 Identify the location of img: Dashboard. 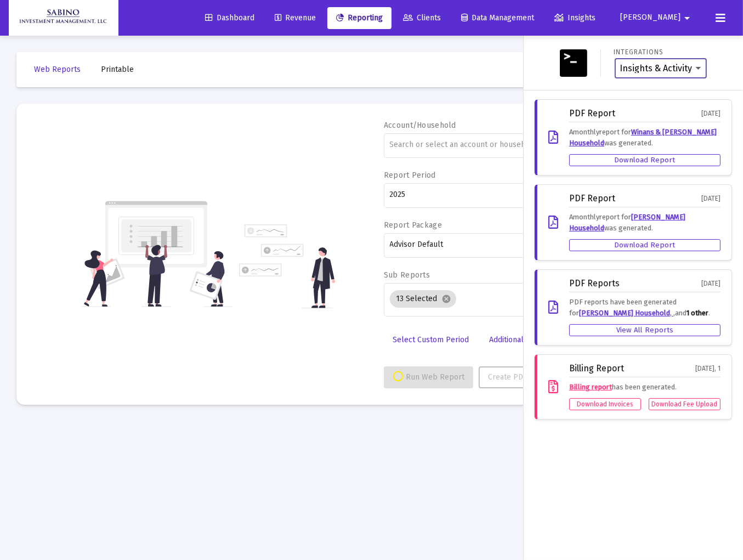
(64, 18).